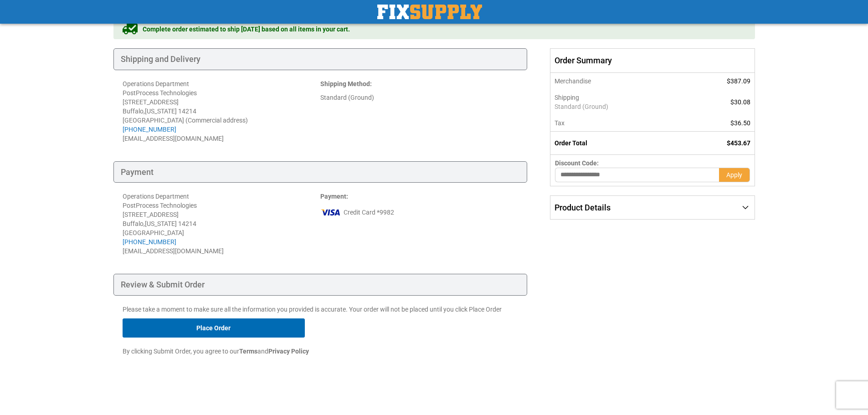 The height and width of the screenshot is (415, 868). What do you see at coordinates (617, 106) in the screenshot?
I see `span: Standard (Ground)` at bounding box center [617, 106].